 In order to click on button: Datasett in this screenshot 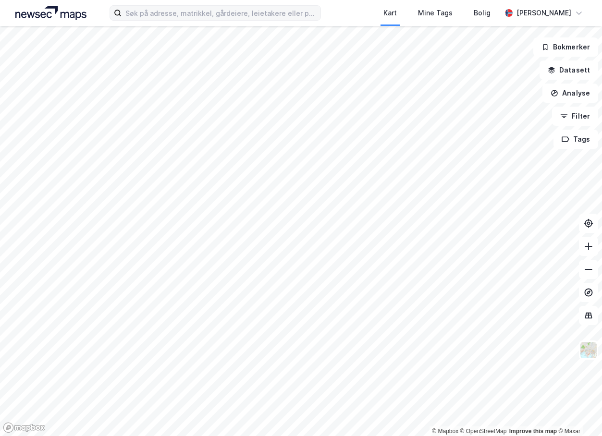, I will do `click(569, 70)`.